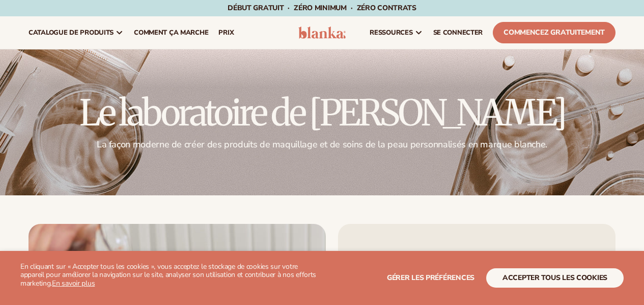 This screenshot has height=305, width=644. Describe the element at coordinates (74, 283) in the screenshot. I see `a: En savoir plus` at that location.